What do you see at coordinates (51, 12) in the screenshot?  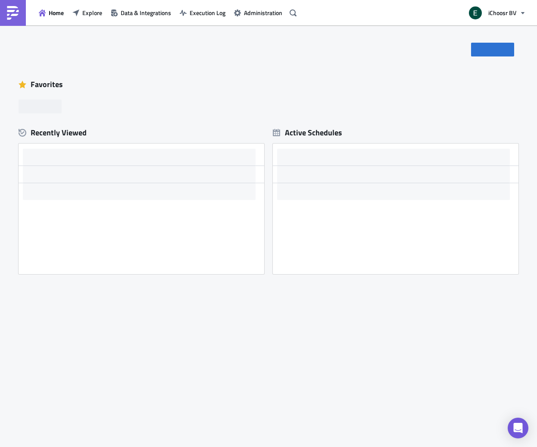 I see `button: Home` at bounding box center [51, 12].